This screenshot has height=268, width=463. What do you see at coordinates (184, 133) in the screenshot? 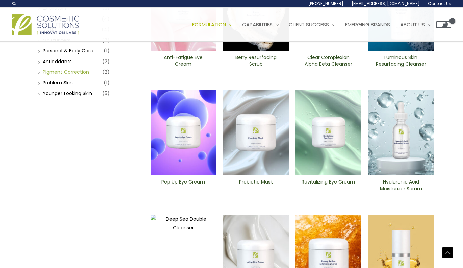
I see `img: Pep Up Eye Cream` at bounding box center [184, 133].